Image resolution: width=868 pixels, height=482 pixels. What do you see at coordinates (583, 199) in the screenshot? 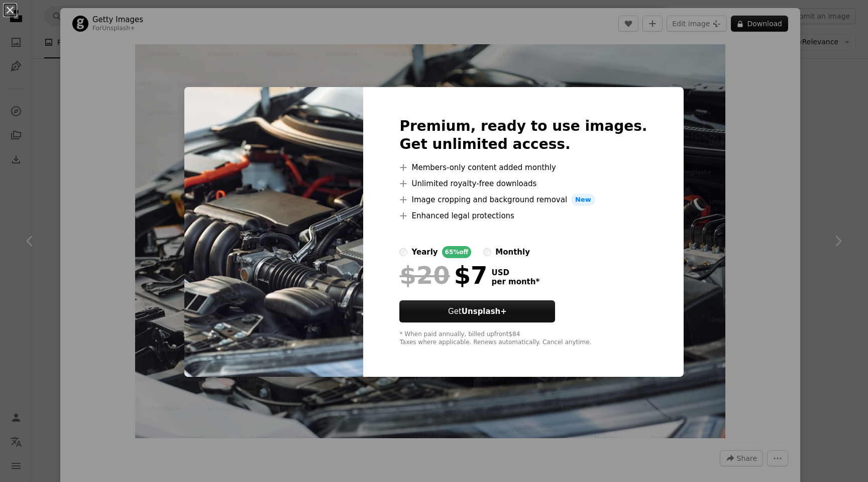
I see `span: New` at bounding box center [583, 199].